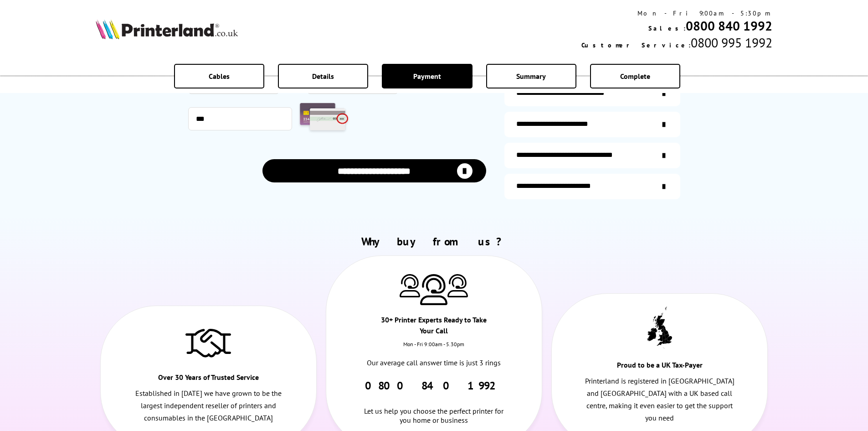 This screenshot has width=868, height=431. Describe the element at coordinates (208, 379) in the screenshot. I see `div: Over 30 Years of Trusted Service` at that location.